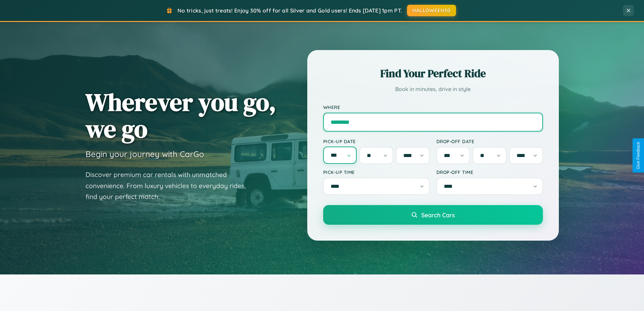 The width and height of the screenshot is (644, 311). I want to click on label: Drop-off Time, so click(490, 172).